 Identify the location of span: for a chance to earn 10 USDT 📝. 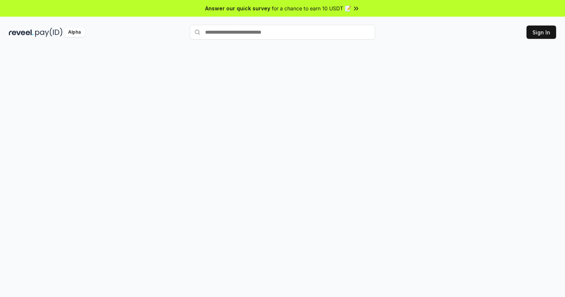
(311, 8).